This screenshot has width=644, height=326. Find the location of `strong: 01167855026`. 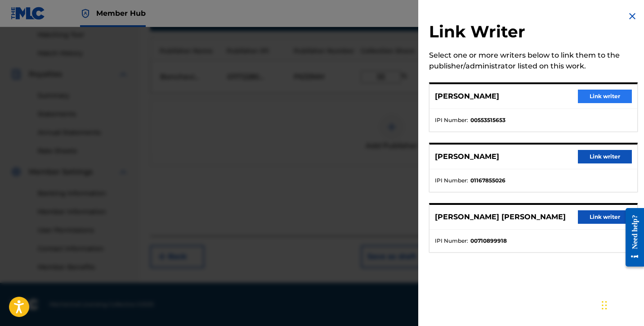

strong: 01167855026 is located at coordinates (488, 181).